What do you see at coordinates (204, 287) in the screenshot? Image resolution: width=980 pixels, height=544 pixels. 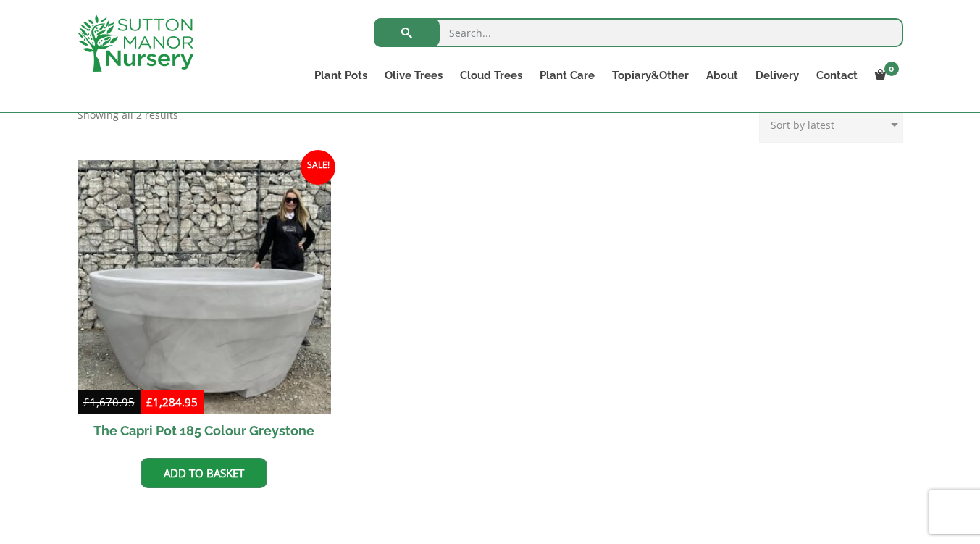 I see `img: The Capri Pot 185 Colour Greystone` at bounding box center [204, 287].